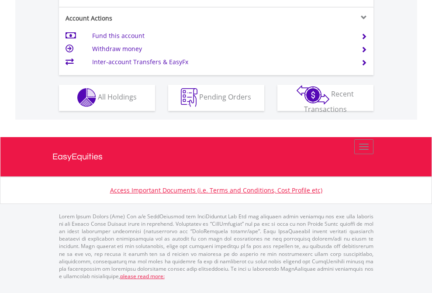  I want to click on span: Recent Transactions, so click(329, 101).